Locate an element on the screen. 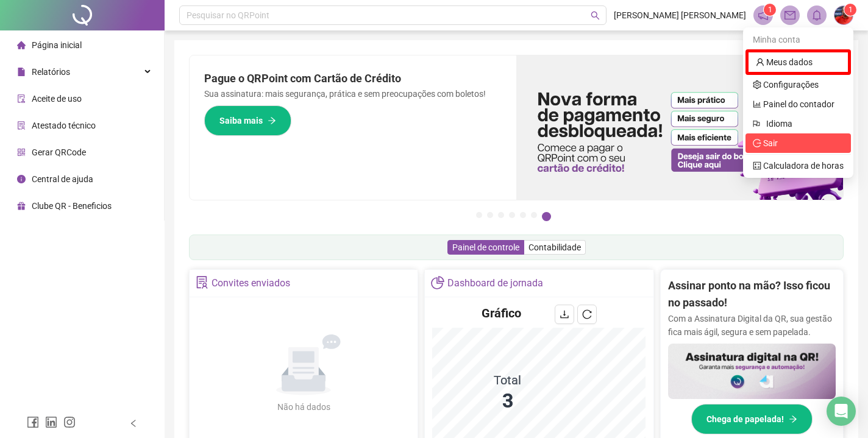 This screenshot has height=438, width=868. span: info-circle is located at coordinates (21, 179).